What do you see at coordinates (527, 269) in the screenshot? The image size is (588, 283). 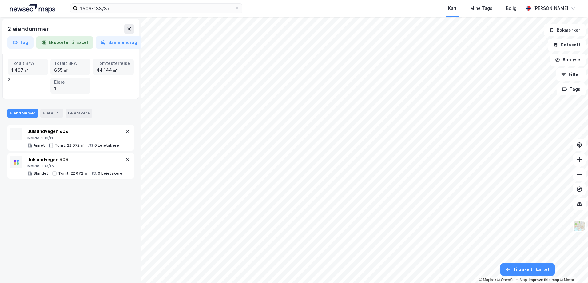 I see `button: Tilbake til kartet` at bounding box center [527, 269].